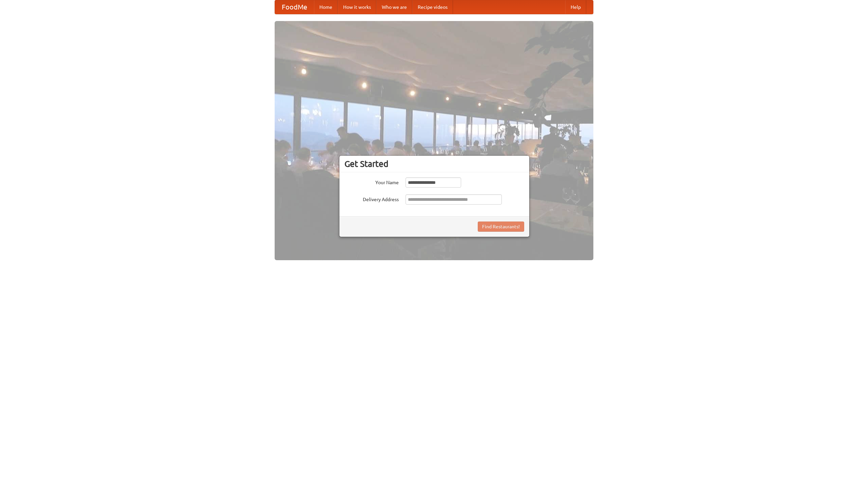 The width and height of the screenshot is (868, 480). Describe the element at coordinates (326, 7) in the screenshot. I see `a: Home` at that location.